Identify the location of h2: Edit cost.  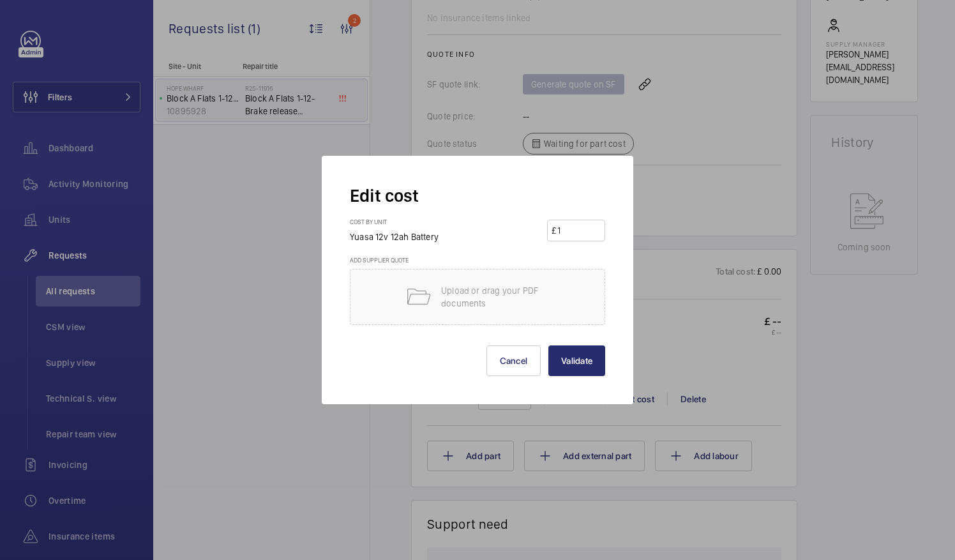
(478, 195).